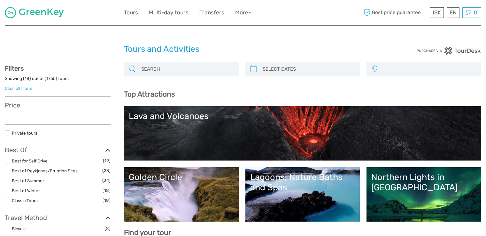 This screenshot has width=486, height=236. I want to click on a: Classic Tours, so click(25, 200).